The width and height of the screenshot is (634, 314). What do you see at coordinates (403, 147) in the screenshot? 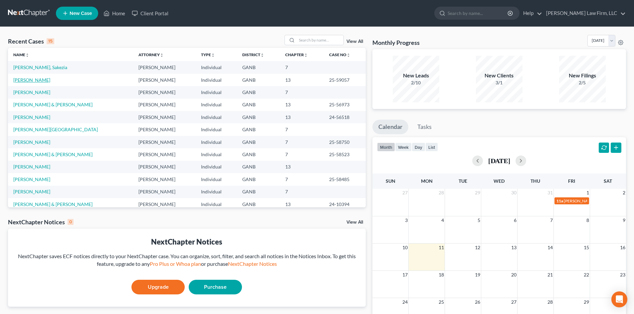
I see `button: week` at bounding box center [403, 147].